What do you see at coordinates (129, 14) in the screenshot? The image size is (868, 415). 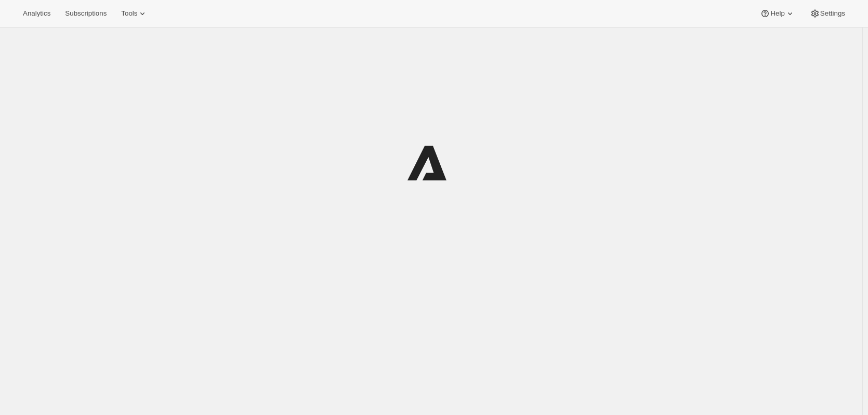 I see `span: Tools` at bounding box center [129, 14].